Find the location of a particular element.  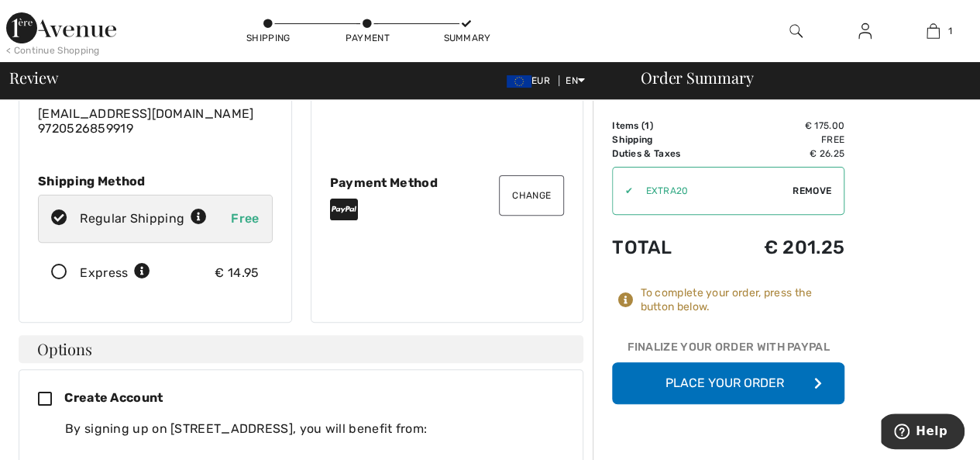

span: EN is located at coordinates (575, 81).